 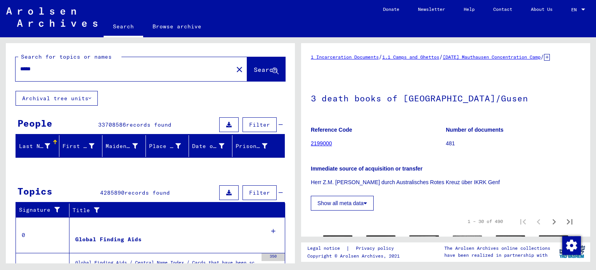 I want to click on a: Privacy policy, so click(x=376, y=248).